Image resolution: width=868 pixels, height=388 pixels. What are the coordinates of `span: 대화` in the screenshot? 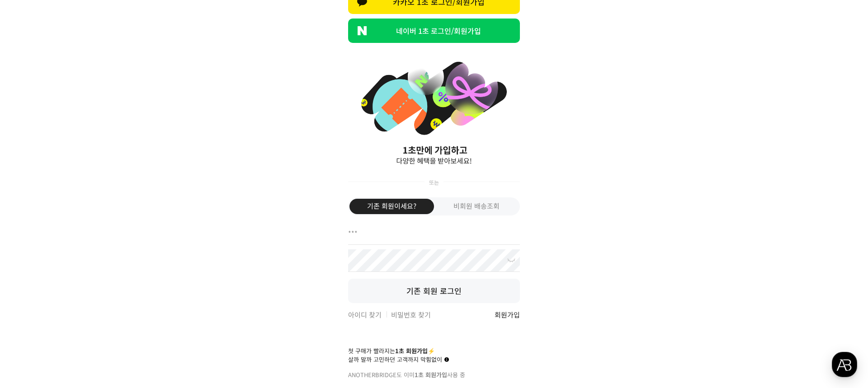 It's located at (88, 304).